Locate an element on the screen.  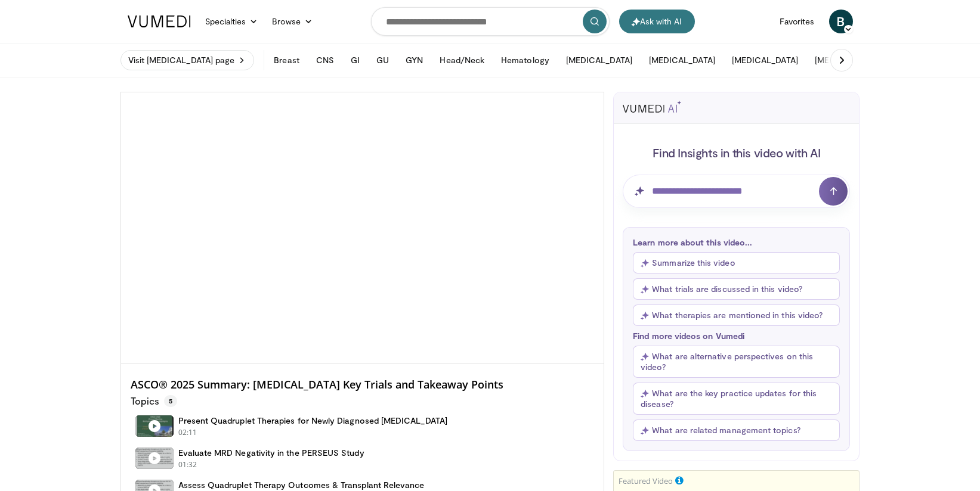
button: What trials are discussed in this video? is located at coordinates (736, 289).